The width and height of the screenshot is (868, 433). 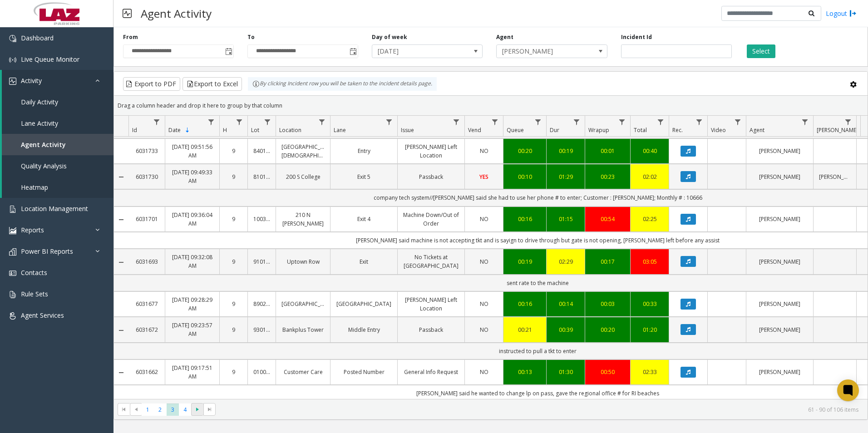 What do you see at coordinates (34, 273) in the screenshot?
I see `span: Contacts` at bounding box center [34, 273].